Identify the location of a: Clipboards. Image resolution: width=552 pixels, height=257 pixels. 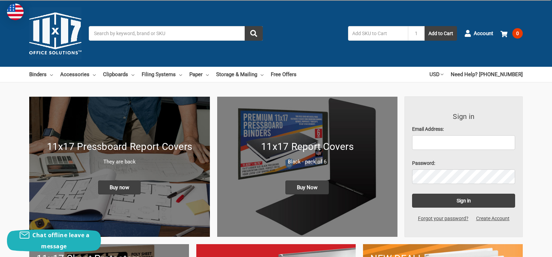
(119, 74).